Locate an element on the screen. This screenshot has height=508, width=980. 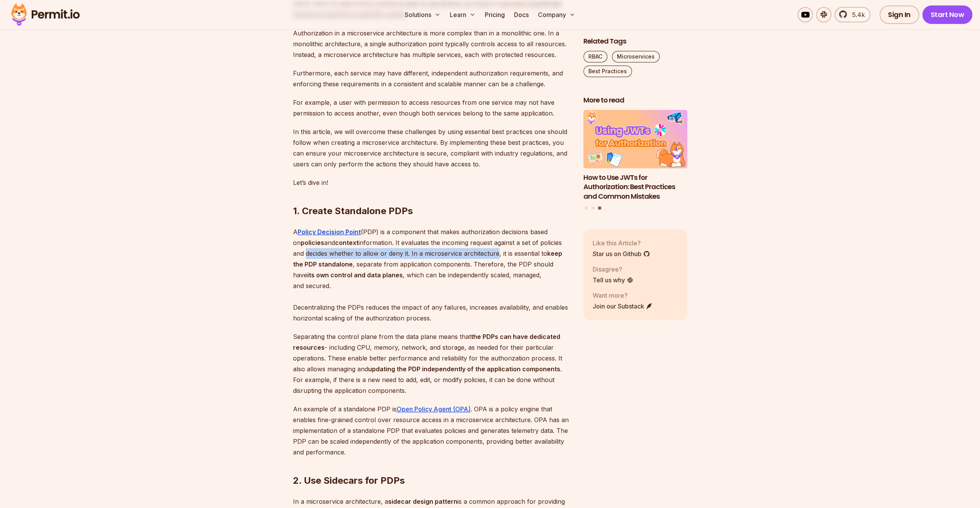
button: Go to slide 1 is located at coordinates (586, 208).